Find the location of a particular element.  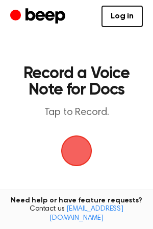

h1: Record a Voice Note for Docs is located at coordinates (77, 82).